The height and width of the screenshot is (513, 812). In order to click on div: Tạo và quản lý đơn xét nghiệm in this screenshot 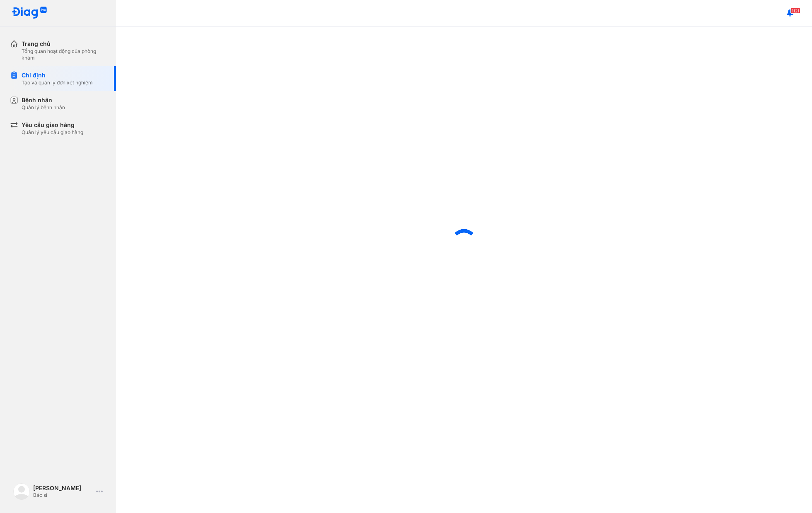, I will do `click(57, 83)`.